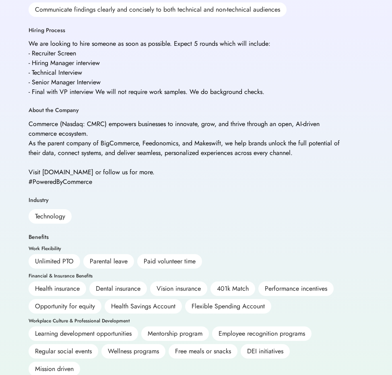  What do you see at coordinates (175, 334) in the screenshot?
I see `div: Mentorship program` at bounding box center [175, 334].